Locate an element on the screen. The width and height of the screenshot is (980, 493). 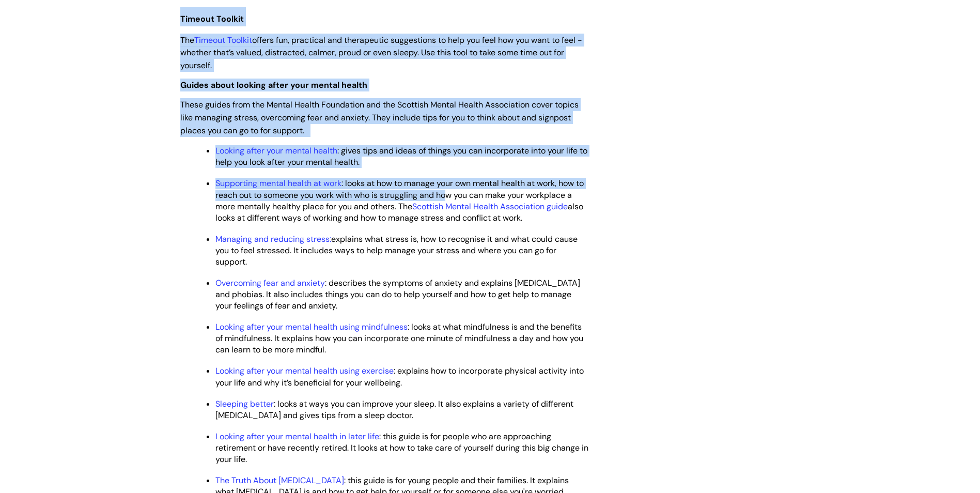
a: Overcoming fear and anxiety is located at coordinates (270, 283).